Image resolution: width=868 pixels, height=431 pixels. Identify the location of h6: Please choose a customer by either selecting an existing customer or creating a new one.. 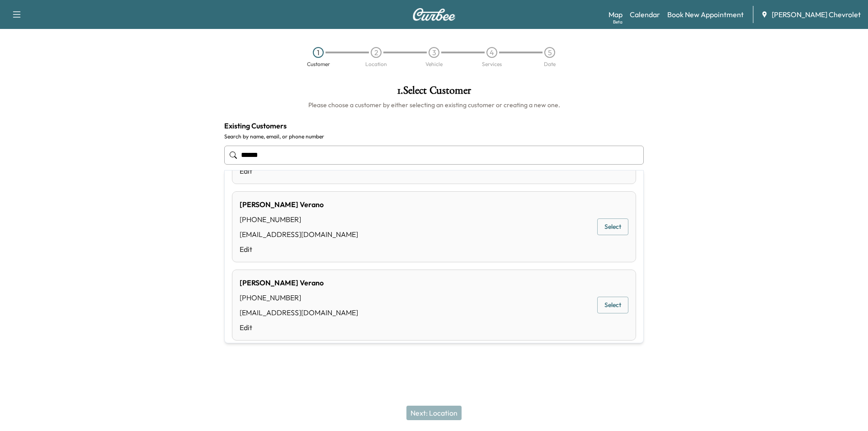
(434, 105).